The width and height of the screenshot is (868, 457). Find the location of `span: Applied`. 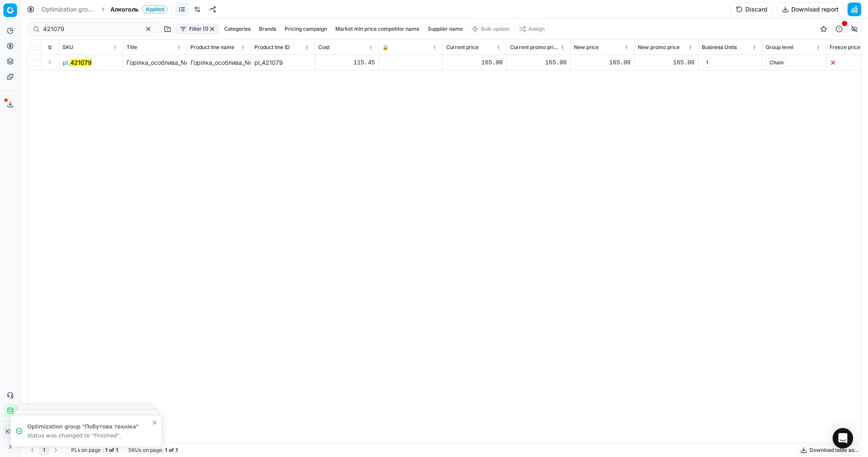

span: Applied is located at coordinates (155, 9).